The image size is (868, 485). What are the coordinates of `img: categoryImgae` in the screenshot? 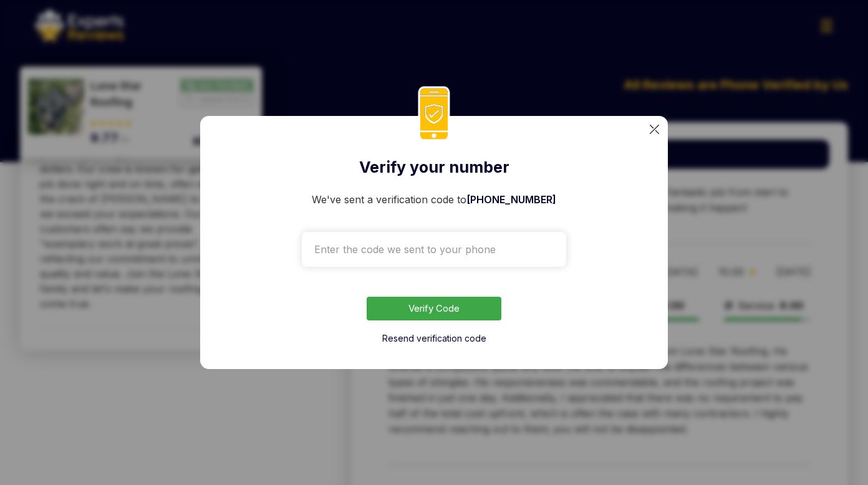 It's located at (654, 129).